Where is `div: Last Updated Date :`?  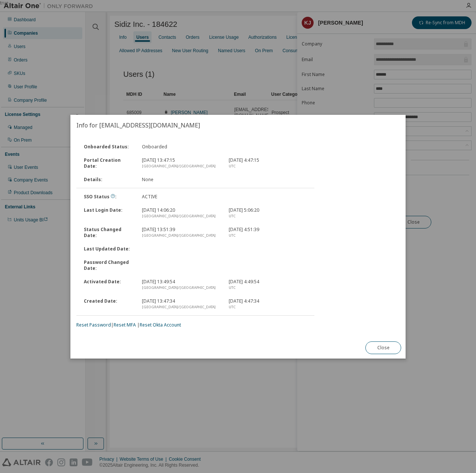 div: Last Updated Date : is located at coordinates (108, 249).